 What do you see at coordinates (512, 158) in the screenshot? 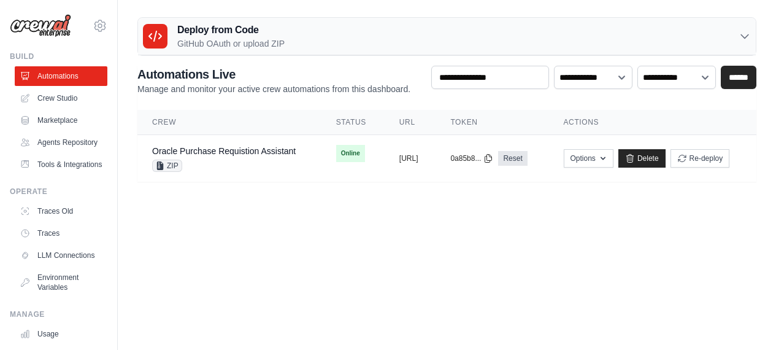
I see `a: Reset` at bounding box center [512, 158].